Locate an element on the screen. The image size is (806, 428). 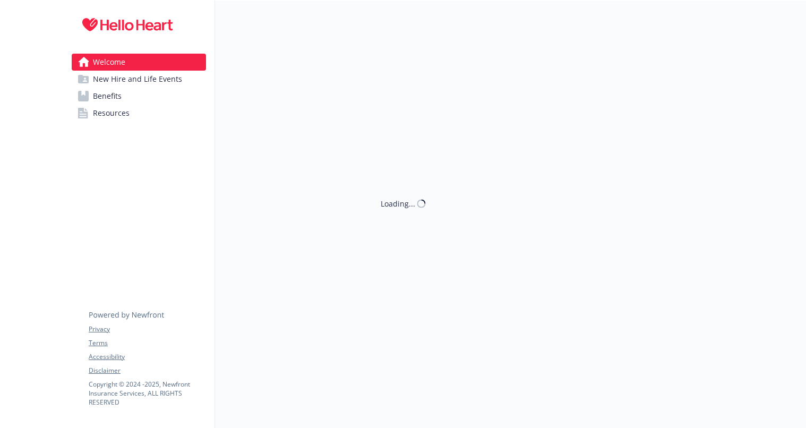
span: Welcome is located at coordinates (109, 62).